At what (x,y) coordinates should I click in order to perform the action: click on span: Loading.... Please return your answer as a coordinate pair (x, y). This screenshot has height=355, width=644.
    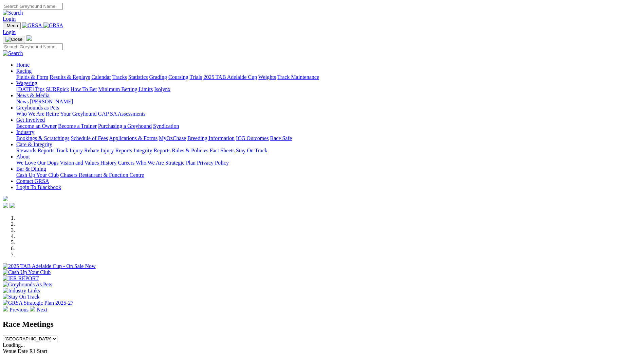
    Looking at the image, I should click on (14, 344).